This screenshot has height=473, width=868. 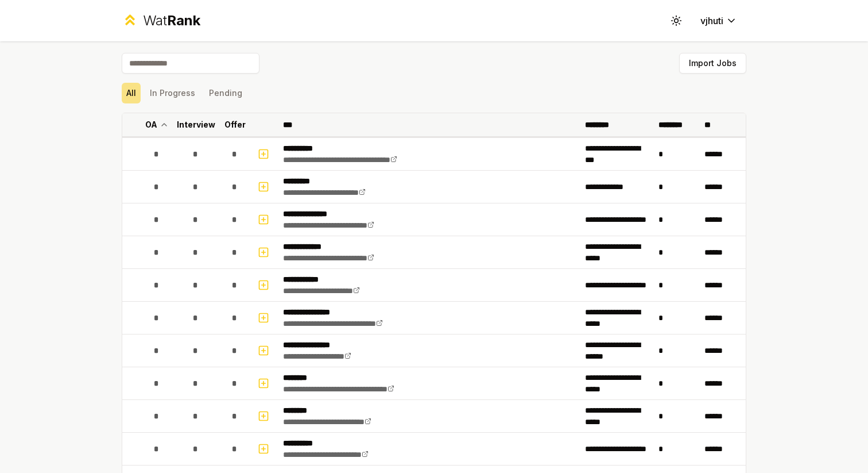 What do you see at coordinates (234, 124) in the screenshot?
I see `p: Offer` at bounding box center [234, 124].